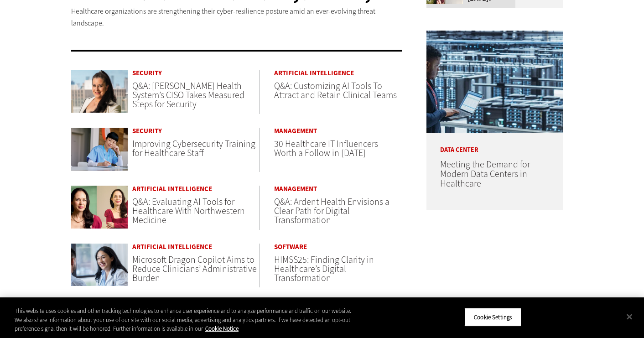  What do you see at coordinates (194, 149) in the screenshot?
I see `span: Improving Cybersecurity Training for Healthcare Staff` at bounding box center [194, 149].